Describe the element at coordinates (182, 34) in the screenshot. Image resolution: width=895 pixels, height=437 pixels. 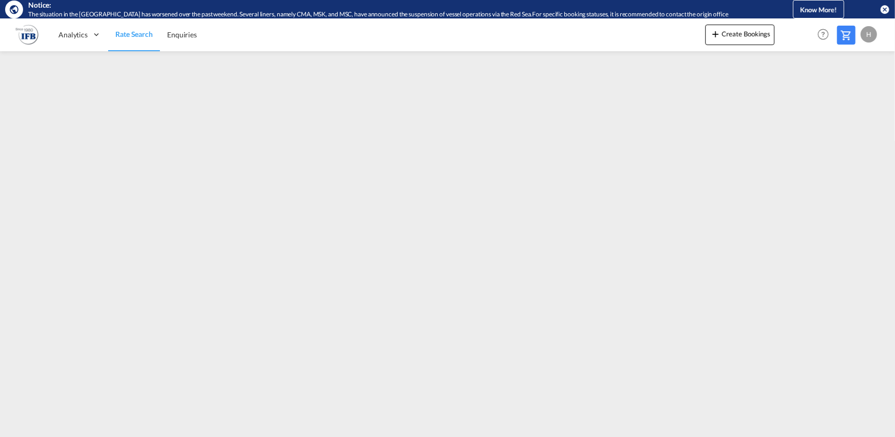
I see `a: Enquiries` at that location.